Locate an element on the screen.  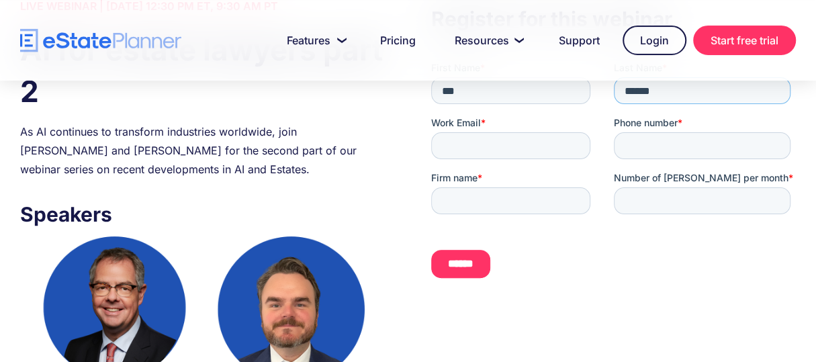
a: Pricing is located at coordinates (397, 40).